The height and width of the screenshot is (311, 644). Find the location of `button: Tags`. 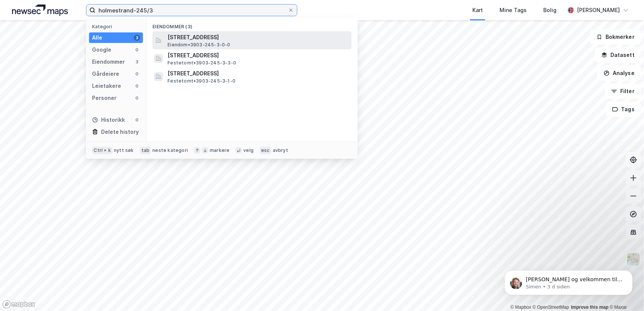

button: Tags is located at coordinates (623, 109).